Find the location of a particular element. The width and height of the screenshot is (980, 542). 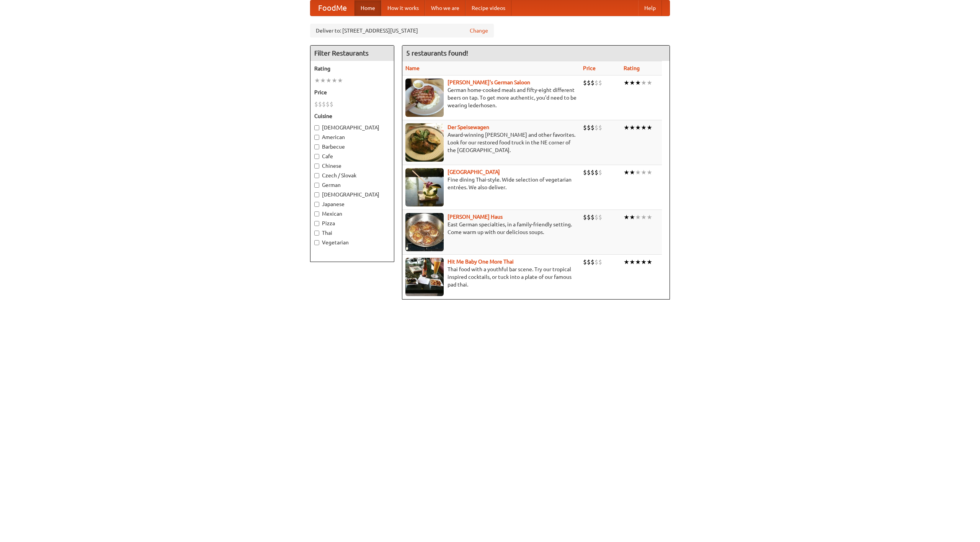

input: Japanese is located at coordinates (317, 204).